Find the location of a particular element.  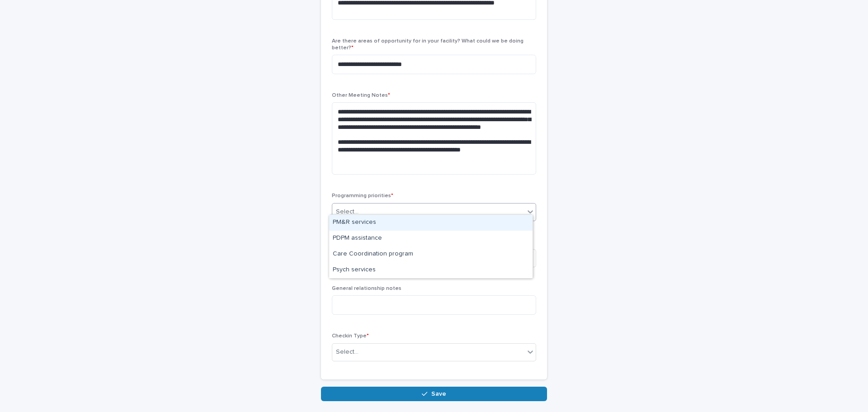

div: Care Coordination program is located at coordinates (431, 254).